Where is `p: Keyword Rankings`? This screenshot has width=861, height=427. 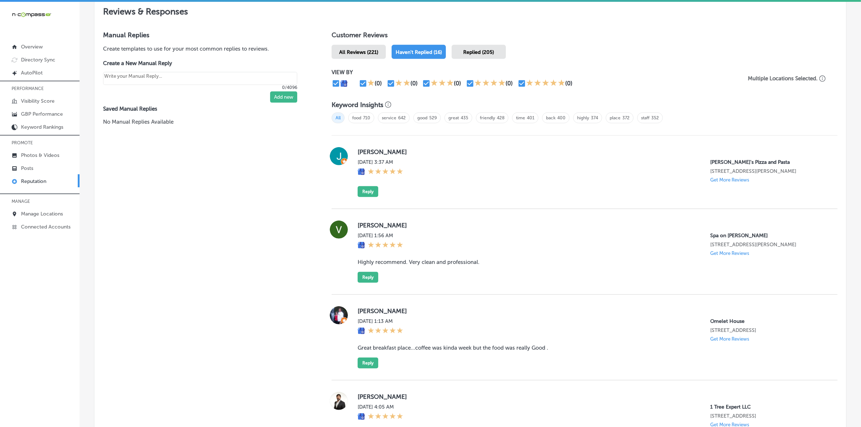 p: Keyword Rankings is located at coordinates (42, 127).